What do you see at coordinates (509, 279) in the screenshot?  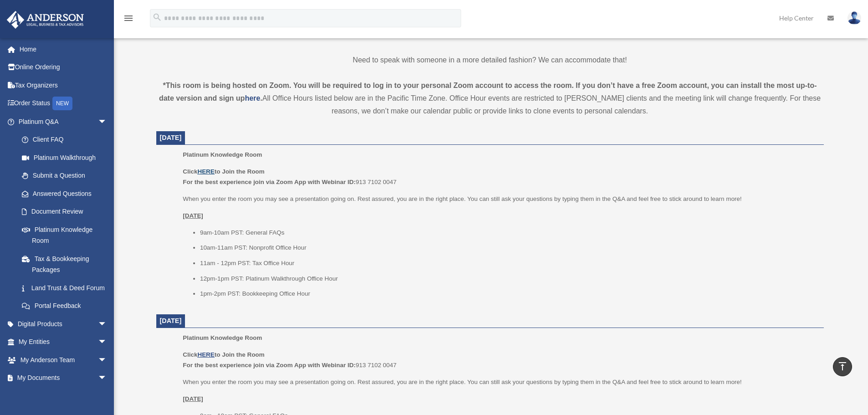 I see `li: 12pm-1pm PST: Platinum Walkthrough Office Hour` at bounding box center [509, 279].